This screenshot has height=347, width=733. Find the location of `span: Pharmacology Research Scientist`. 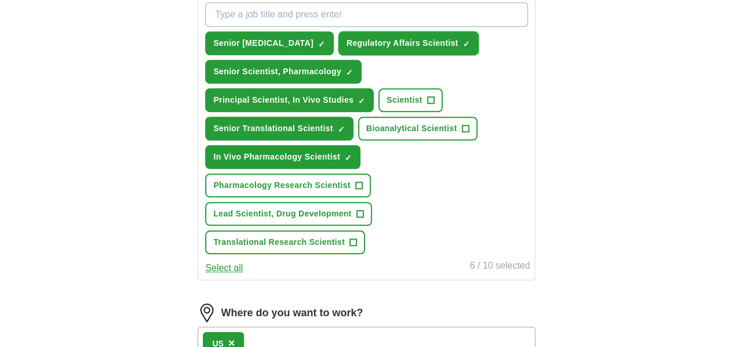

span: Pharmacology Research Scientist is located at coordinates (282, 185).